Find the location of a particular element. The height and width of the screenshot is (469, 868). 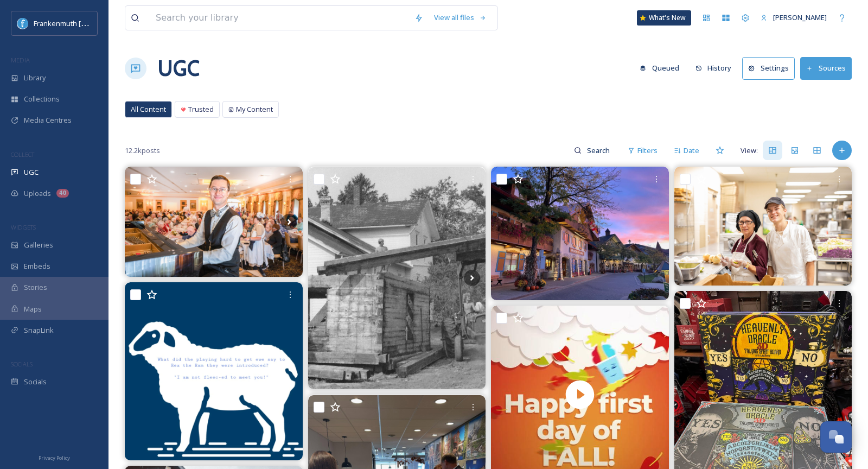

span: Uploads is located at coordinates (37, 193).